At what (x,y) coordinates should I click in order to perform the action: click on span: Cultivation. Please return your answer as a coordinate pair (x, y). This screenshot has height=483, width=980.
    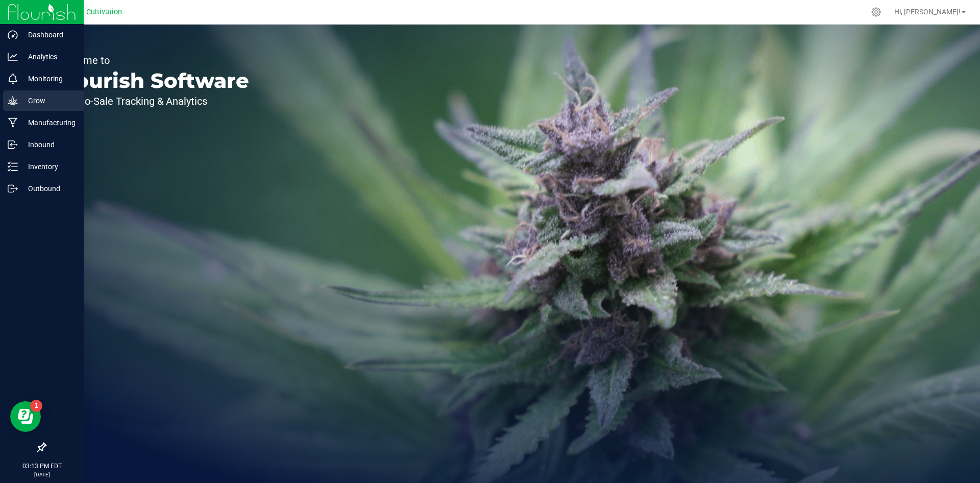
    Looking at the image, I should click on (104, 12).